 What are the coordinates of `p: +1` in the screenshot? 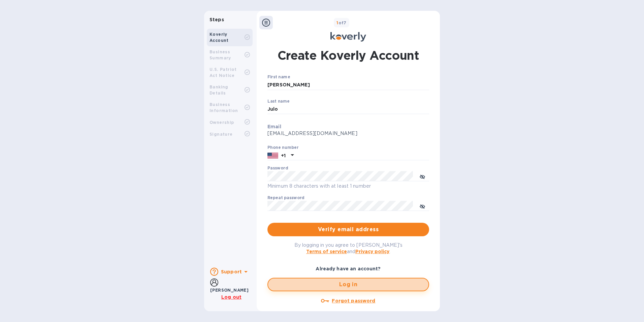 It's located at (283, 156).